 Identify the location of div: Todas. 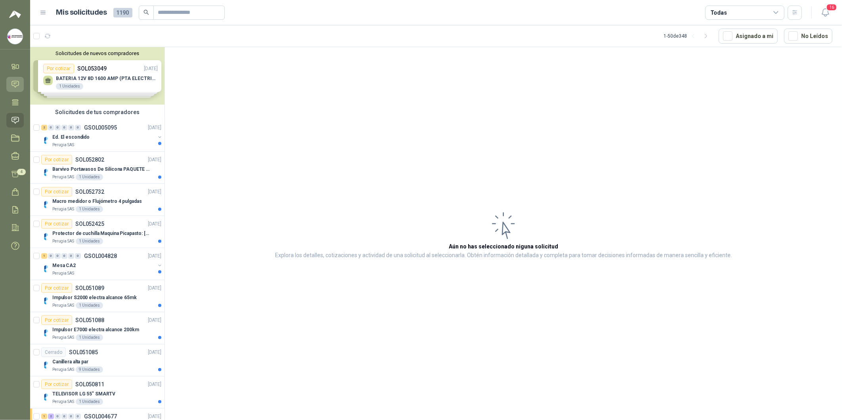
(719, 13).